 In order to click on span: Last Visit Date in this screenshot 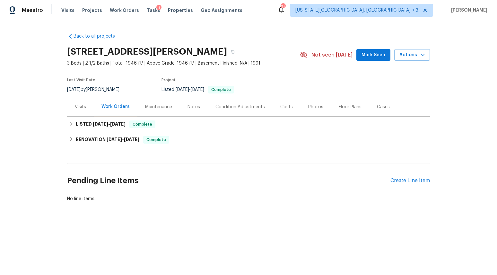, I will do `click(81, 80)`.